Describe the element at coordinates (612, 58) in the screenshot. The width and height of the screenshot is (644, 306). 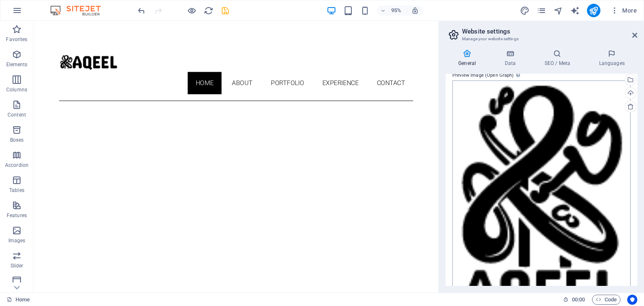
I see `h4: Languages` at that location.